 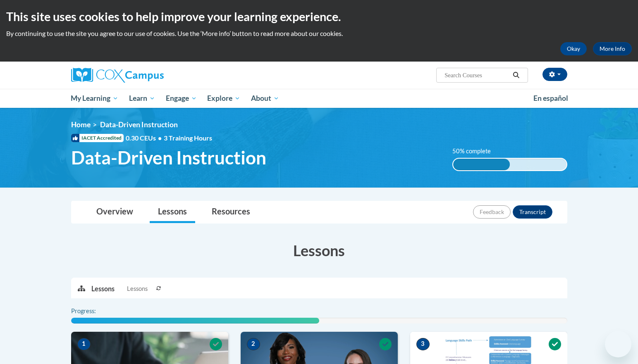 What do you see at coordinates (142, 98) in the screenshot?
I see `span: Learn` at bounding box center [142, 98].